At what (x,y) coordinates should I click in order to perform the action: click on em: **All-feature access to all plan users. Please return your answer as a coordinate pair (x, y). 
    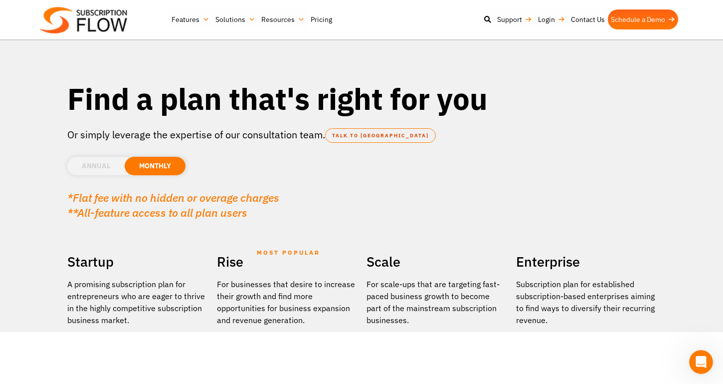
    Looking at the image, I should click on (157, 212).